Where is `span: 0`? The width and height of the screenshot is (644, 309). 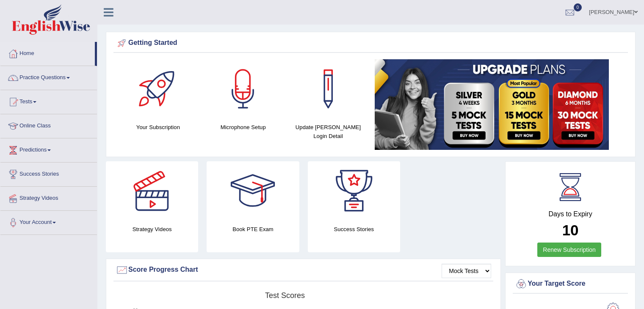 span: 0 is located at coordinates (578, 7).